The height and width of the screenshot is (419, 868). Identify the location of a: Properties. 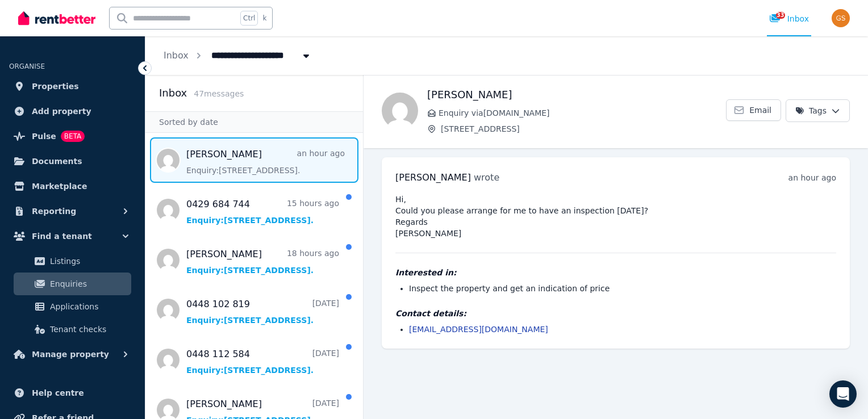
(72, 87).